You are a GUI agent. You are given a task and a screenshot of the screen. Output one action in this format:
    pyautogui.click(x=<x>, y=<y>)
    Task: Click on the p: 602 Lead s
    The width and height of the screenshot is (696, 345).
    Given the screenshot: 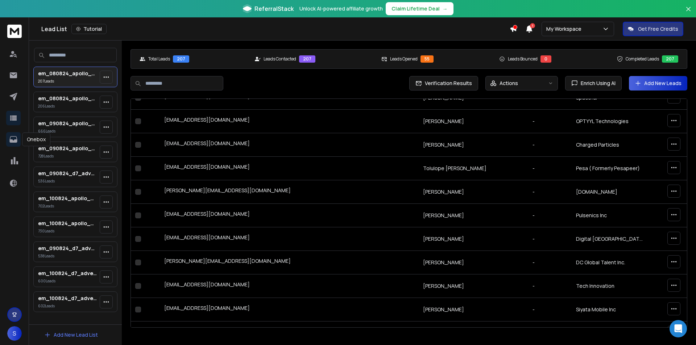 What is the action you would take?
    pyautogui.click(x=67, y=306)
    